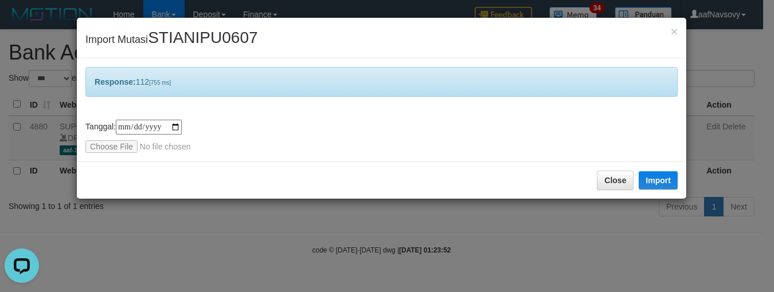 The width and height of the screenshot is (774, 292). Describe the element at coordinates (381, 82) in the screenshot. I see `div: 112` at that location.